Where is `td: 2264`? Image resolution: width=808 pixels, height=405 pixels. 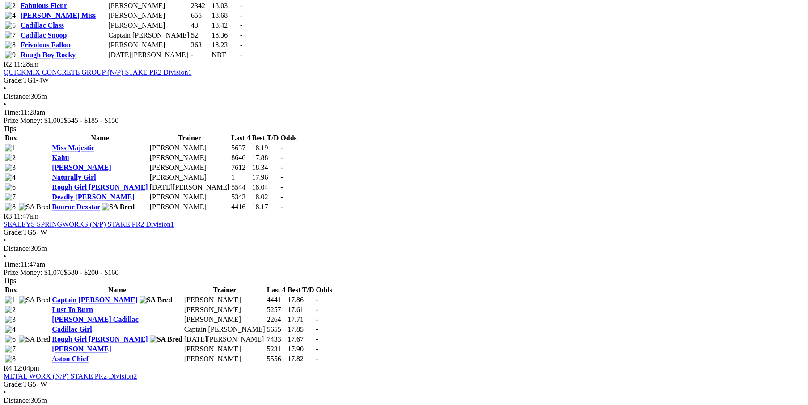
td: 2264 is located at coordinates (276, 320).